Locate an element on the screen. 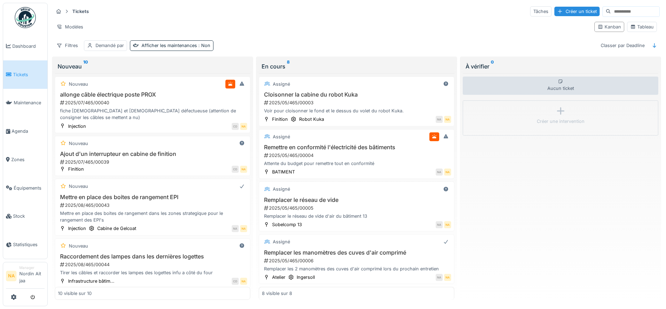 The image size is (666, 309). div: Mettre en place des boites de rangement dans les zones strategique pour le rangement des EPI's is located at coordinates (152, 217).